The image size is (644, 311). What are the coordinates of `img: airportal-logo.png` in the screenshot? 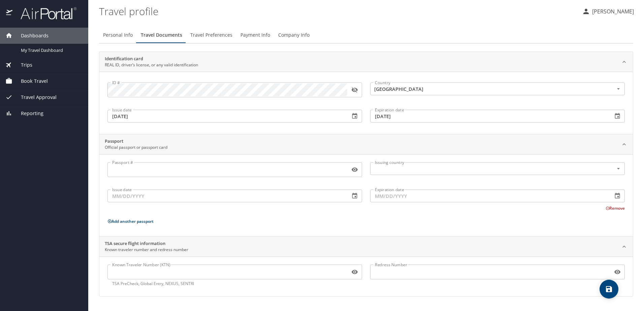 It's located at (45, 13).